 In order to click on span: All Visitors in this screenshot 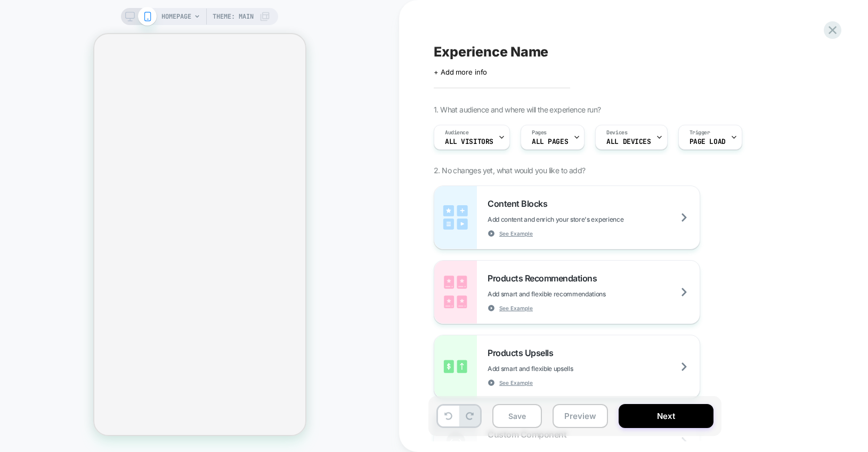, I will do `click(469, 142)`.